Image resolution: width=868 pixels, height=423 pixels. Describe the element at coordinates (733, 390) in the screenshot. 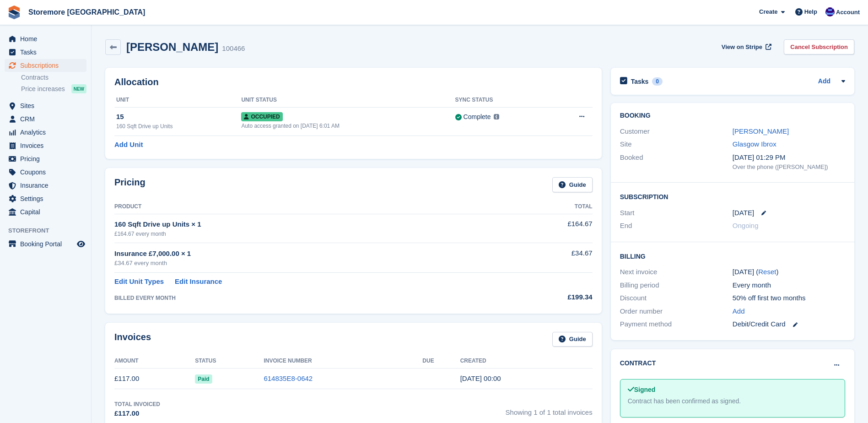

I see `div: Signed` at that location.